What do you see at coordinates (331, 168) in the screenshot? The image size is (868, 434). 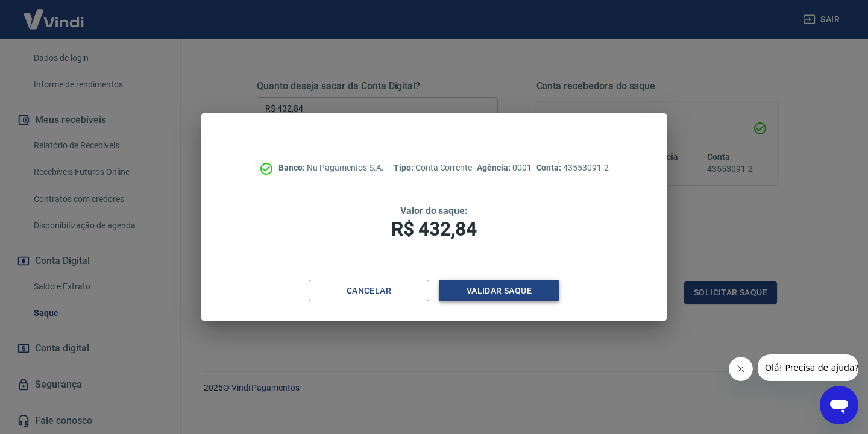 I see `p: Nu Pagamentos S.A.` at bounding box center [331, 168].